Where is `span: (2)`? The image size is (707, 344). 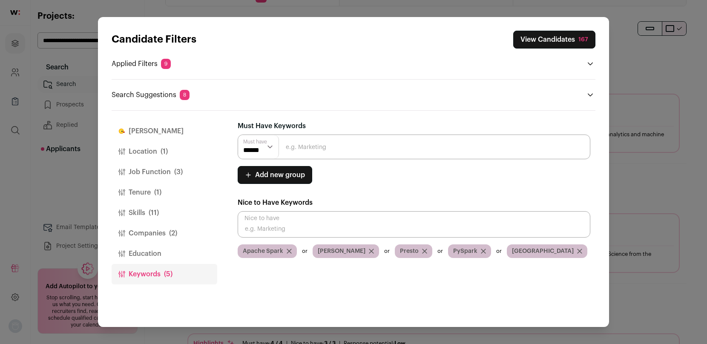 span: (2) is located at coordinates (173, 234).